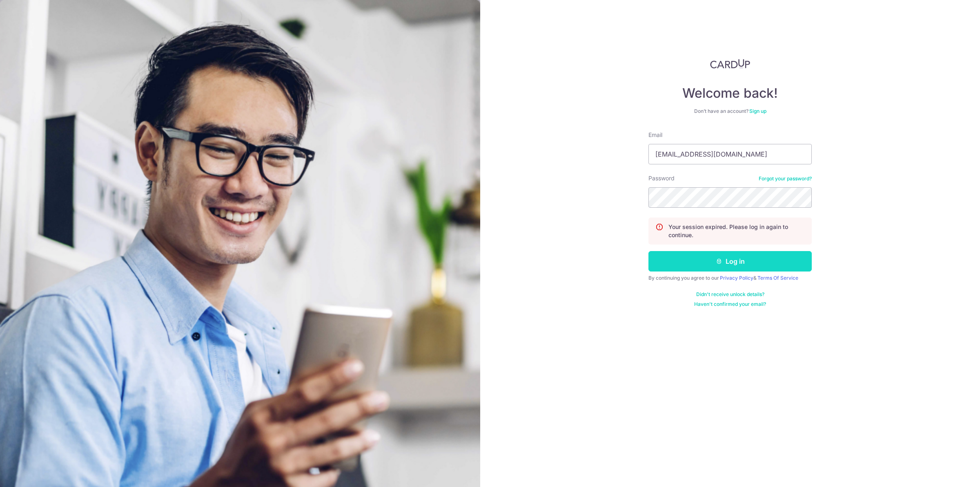 The image size is (980, 487). Describe the element at coordinates (661, 178) in the screenshot. I see `label: Password` at that location.